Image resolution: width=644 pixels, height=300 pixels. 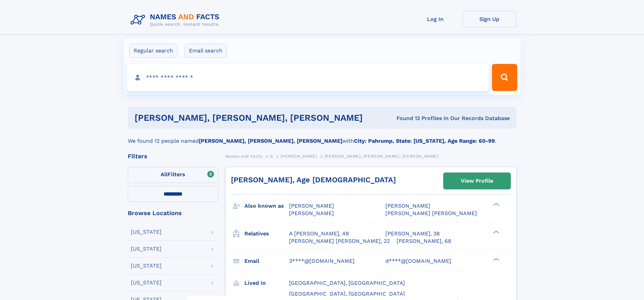 What do you see at coordinates (164, 174) in the screenshot?
I see `span: All` at bounding box center [164, 174].